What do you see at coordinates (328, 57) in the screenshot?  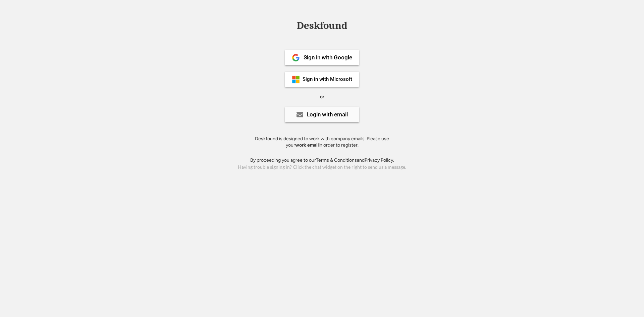 I see `div: Sign in with Google` at bounding box center [328, 57].